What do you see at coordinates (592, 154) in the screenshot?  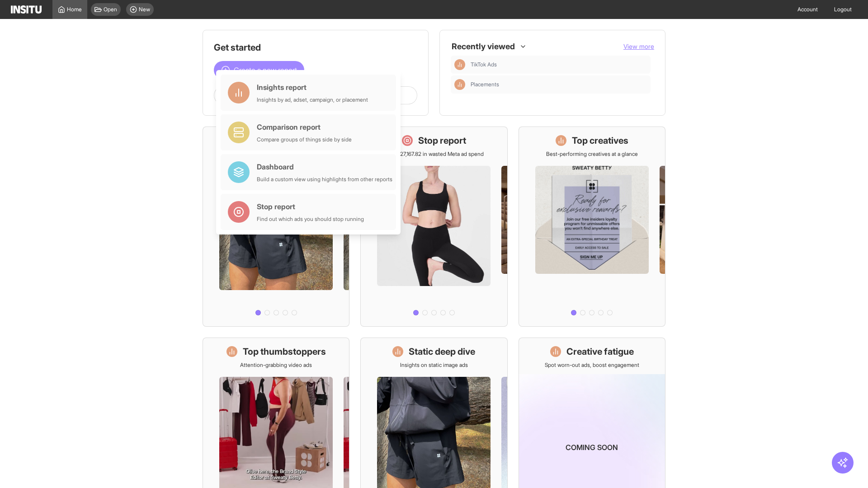 I see `p: Best-performing creatives at a glance` at bounding box center [592, 154].